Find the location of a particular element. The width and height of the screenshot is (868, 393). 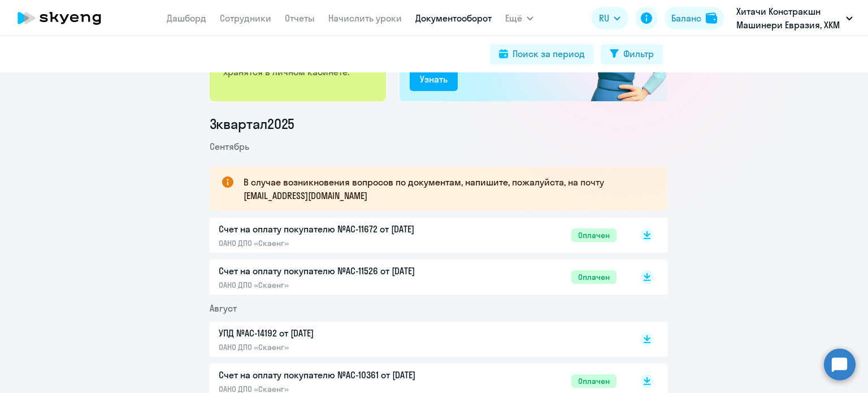

button: Узнать is located at coordinates (433, 80).